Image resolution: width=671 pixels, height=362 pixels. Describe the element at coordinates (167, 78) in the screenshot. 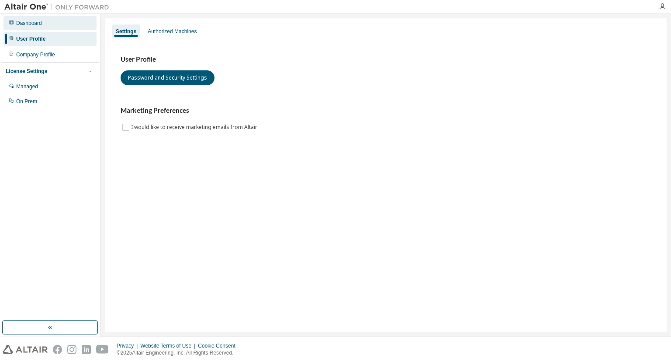

I see `button: Password and Security Settings` at that location.